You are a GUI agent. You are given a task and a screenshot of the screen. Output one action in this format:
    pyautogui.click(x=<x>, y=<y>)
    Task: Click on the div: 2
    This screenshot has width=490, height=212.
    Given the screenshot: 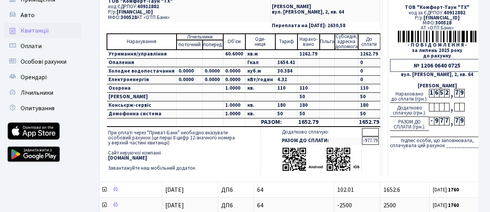 What is the action you would take?
    pyautogui.click(x=446, y=93)
    